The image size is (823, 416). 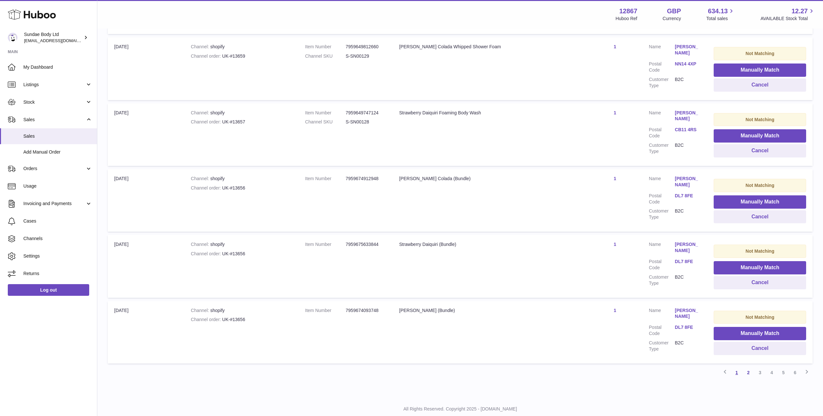 I want to click on span: Returns, so click(x=58, y=274).